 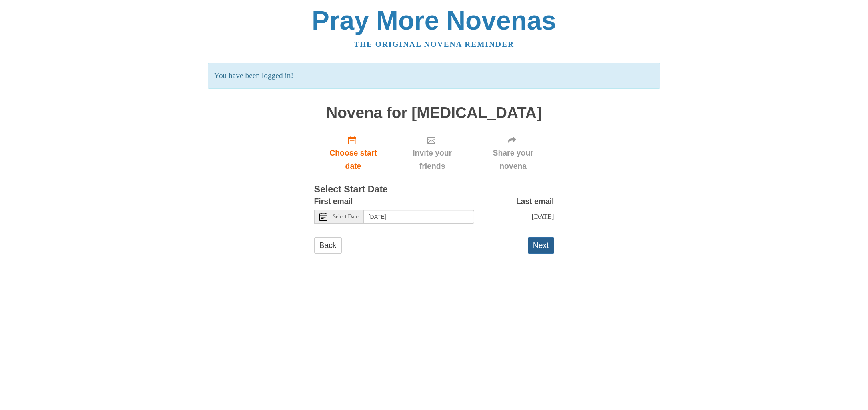 I want to click on span: Invite your friends, so click(x=432, y=159).